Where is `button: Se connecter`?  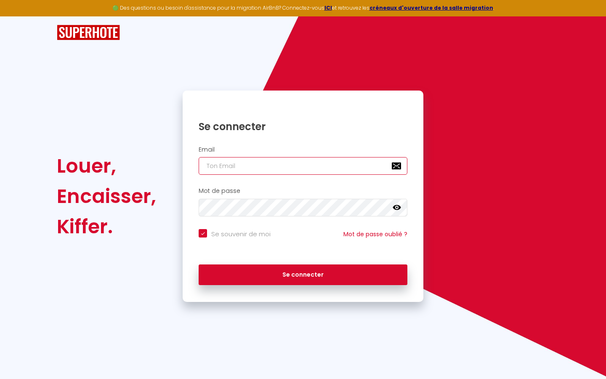 button: Se connecter is located at coordinates (303, 275).